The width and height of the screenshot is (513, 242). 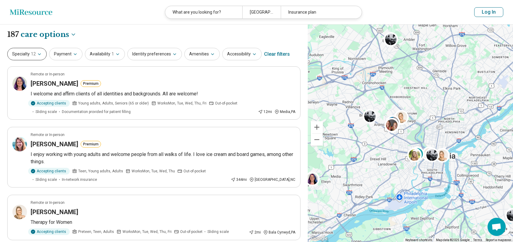 What do you see at coordinates (66, 54) in the screenshot?
I see `button: Payment` at bounding box center [66, 54].